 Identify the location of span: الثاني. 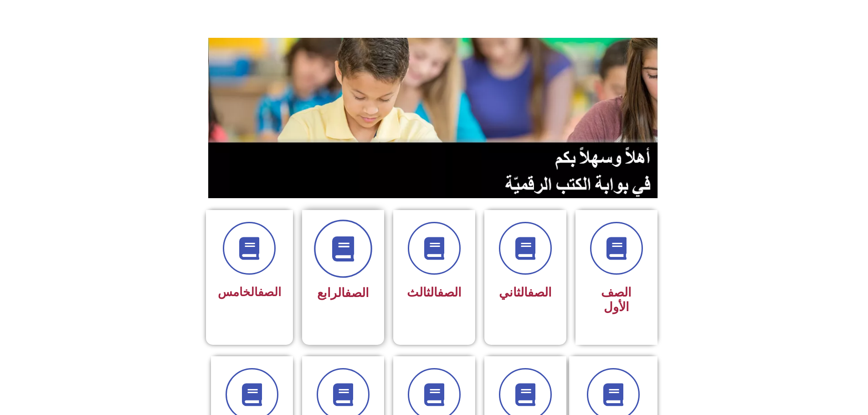
(525, 292).